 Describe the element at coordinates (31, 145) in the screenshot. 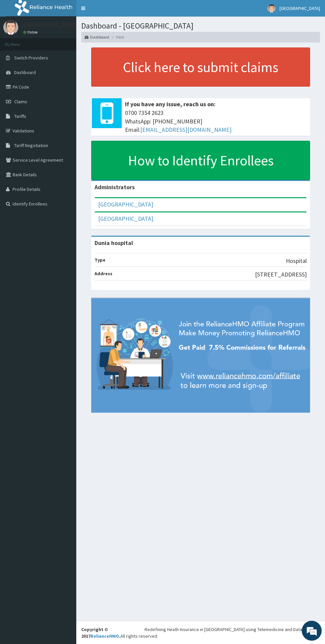

I see `span: Tariff Negotiation` at that location.